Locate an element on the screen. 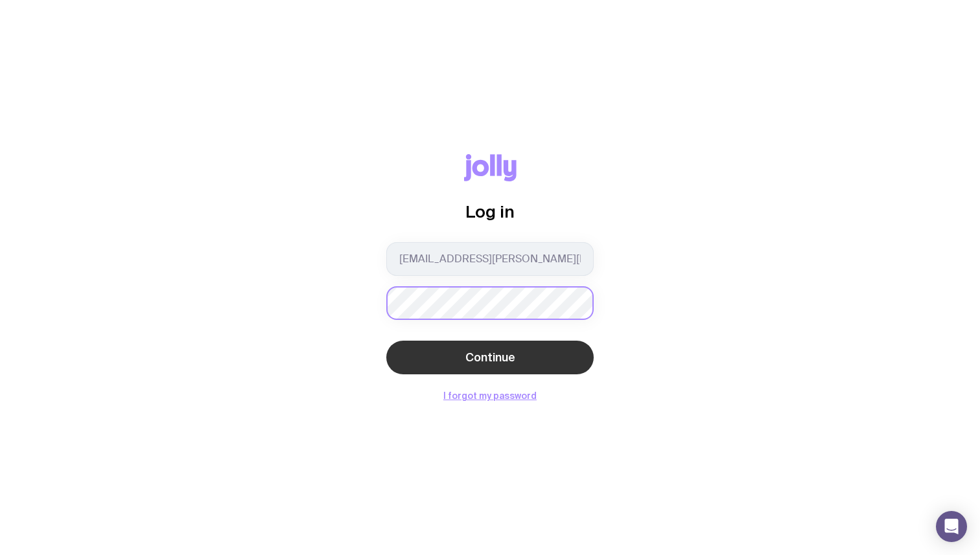 This screenshot has width=980, height=555. button: I forgot my password is located at coordinates (490, 396).